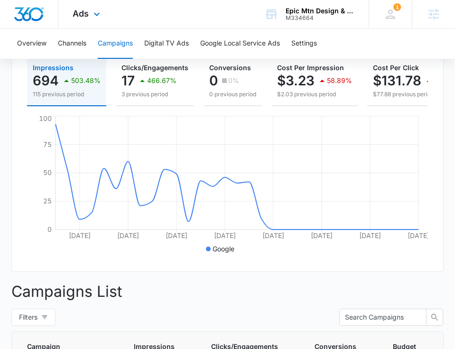 The width and height of the screenshot is (455, 349). I want to click on tspan: 0, so click(49, 229).